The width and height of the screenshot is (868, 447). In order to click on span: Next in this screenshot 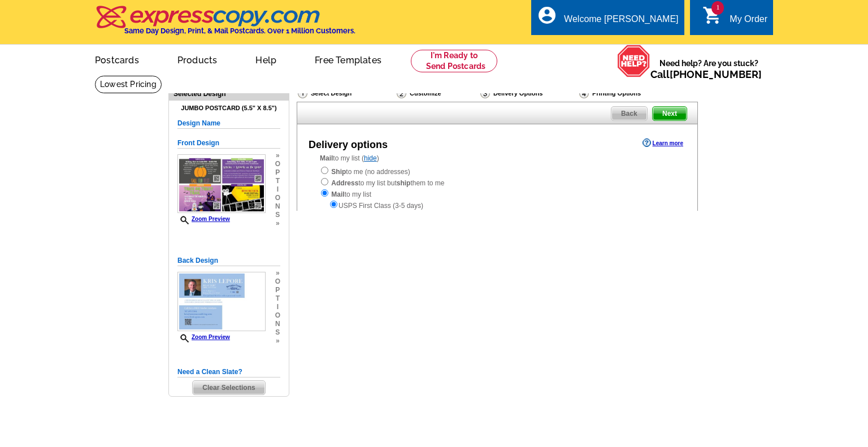, I will do `click(670, 113)`.